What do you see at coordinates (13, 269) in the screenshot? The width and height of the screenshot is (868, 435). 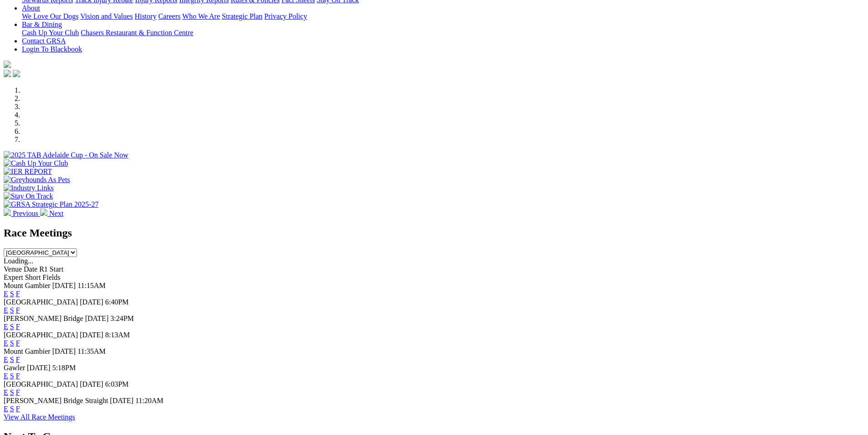 I see `span: Venue` at bounding box center [13, 269].